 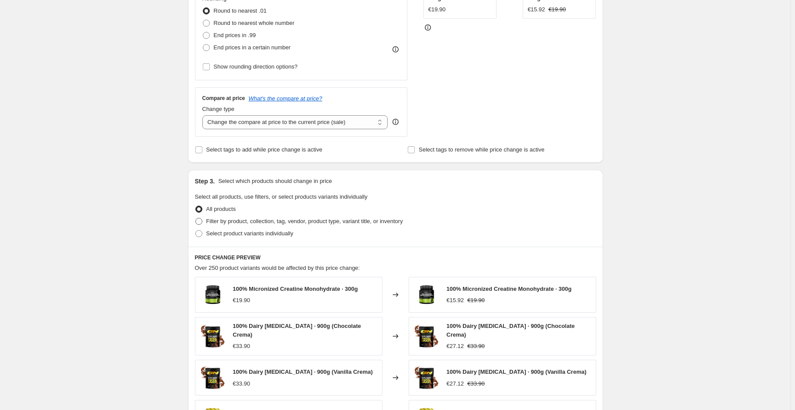 What do you see at coordinates (221, 209) in the screenshot?
I see `span: All products` at bounding box center [221, 209].